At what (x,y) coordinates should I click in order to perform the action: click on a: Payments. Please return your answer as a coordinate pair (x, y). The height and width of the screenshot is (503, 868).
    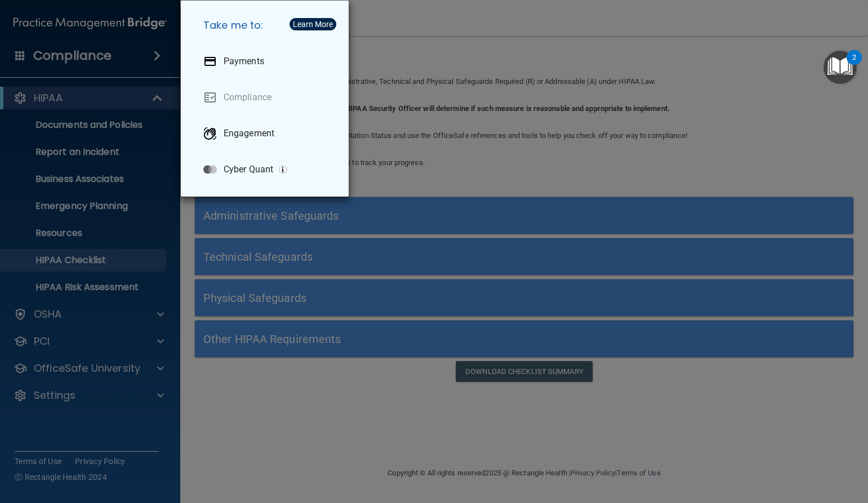
    Looking at the image, I should click on (267, 62).